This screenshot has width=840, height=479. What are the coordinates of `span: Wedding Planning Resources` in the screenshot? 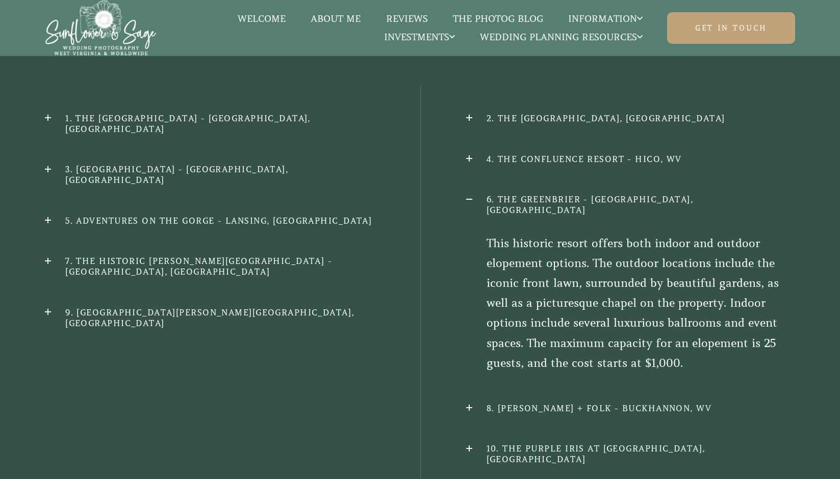 It's located at (561, 37).